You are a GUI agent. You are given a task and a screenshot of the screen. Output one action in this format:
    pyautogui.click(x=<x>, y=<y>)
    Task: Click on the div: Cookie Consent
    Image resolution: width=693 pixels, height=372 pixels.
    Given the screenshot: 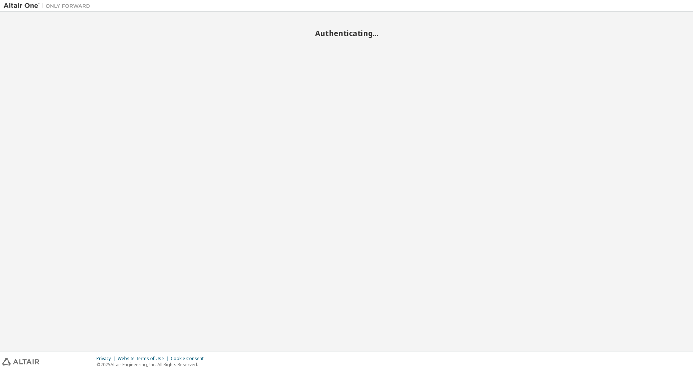 What is the action you would take?
    pyautogui.click(x=189, y=359)
    